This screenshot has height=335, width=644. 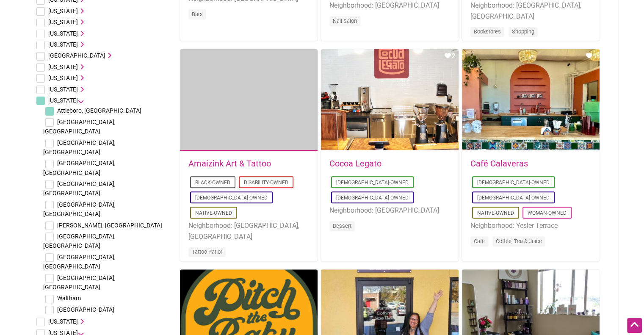 I want to click on a: Shopping, so click(x=523, y=31).